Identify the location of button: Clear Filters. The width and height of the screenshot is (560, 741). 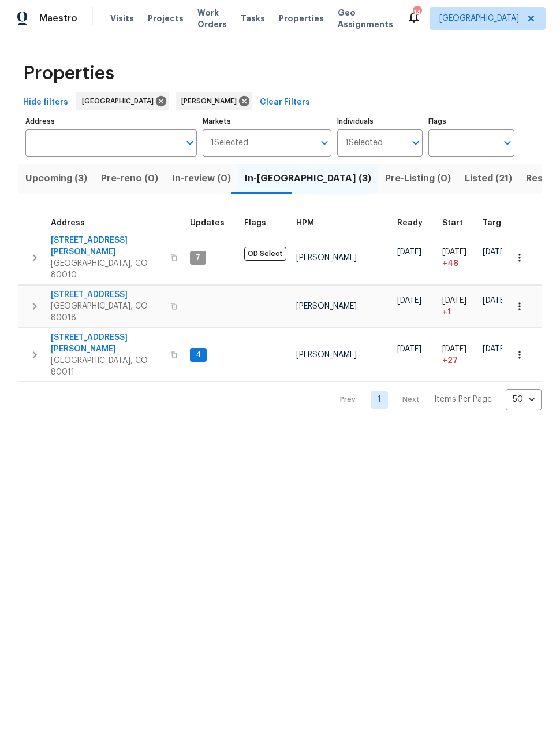
(285, 103).